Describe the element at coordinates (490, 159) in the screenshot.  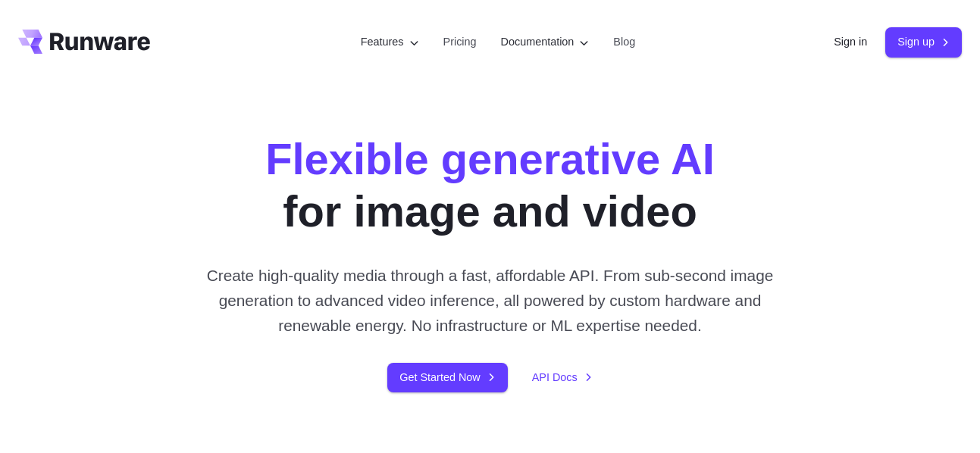
I see `strong: Flexible generative AI` at that location.